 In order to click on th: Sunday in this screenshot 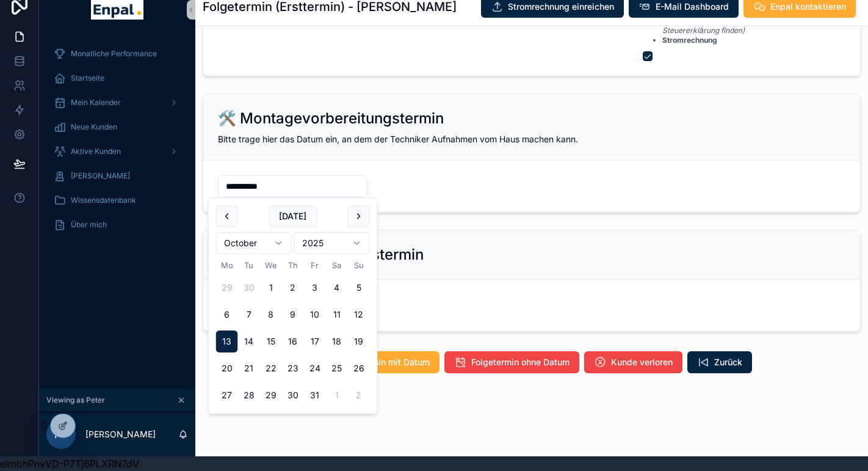, I will do `click(359, 265)`.